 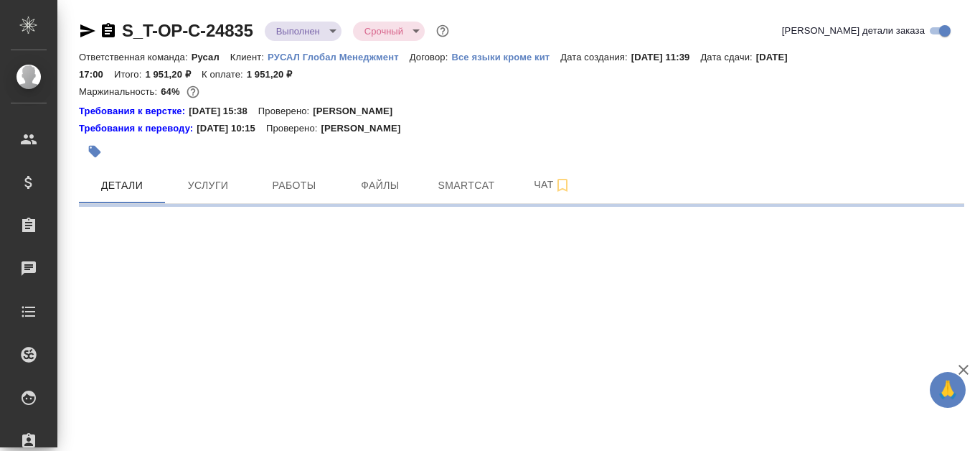 What do you see at coordinates (208, 185) in the screenshot?
I see `span: Услуги` at bounding box center [208, 185].